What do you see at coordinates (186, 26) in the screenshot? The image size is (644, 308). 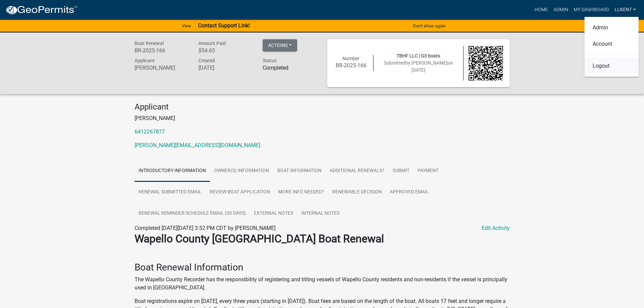 I see `a: View` at bounding box center [186, 26].